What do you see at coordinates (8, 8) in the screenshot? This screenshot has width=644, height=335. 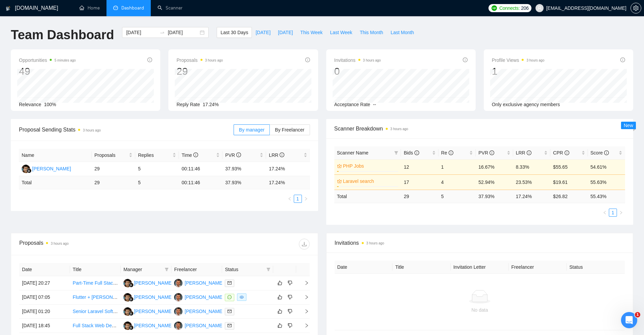 I see `img: logo` at bounding box center [8, 8].